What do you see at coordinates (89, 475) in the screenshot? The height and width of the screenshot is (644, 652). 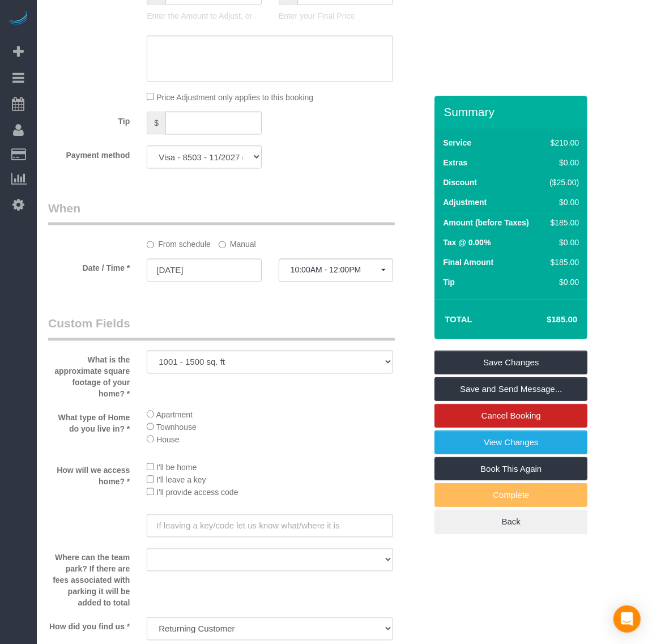 I see `label: How will we access home? *` at bounding box center [89, 475].